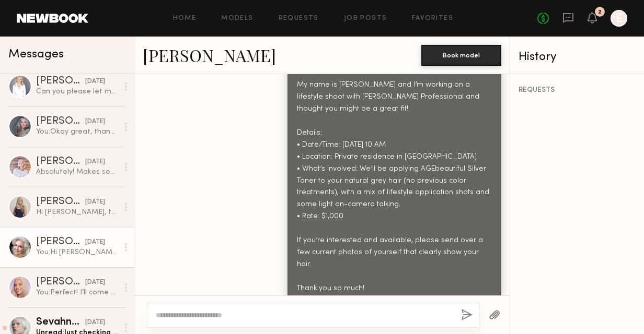 The image size is (644, 334). Describe the element at coordinates (77, 91) in the screenshot. I see `div: Can you please let me know. Thank you` at that location.